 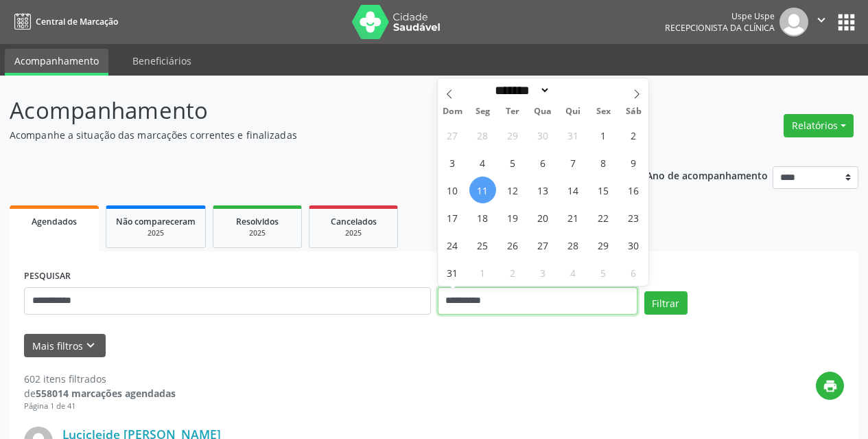 What do you see at coordinates (542, 272) in the screenshot?
I see `span: Setembro 3, 2025` at bounding box center [542, 272].